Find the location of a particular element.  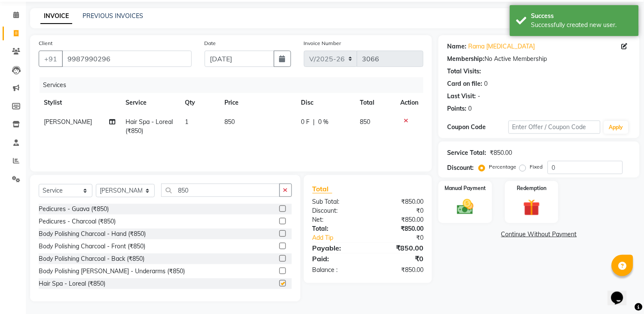

div: Body Polishing Charcoal - Front (₹850) is located at coordinates (92, 246).